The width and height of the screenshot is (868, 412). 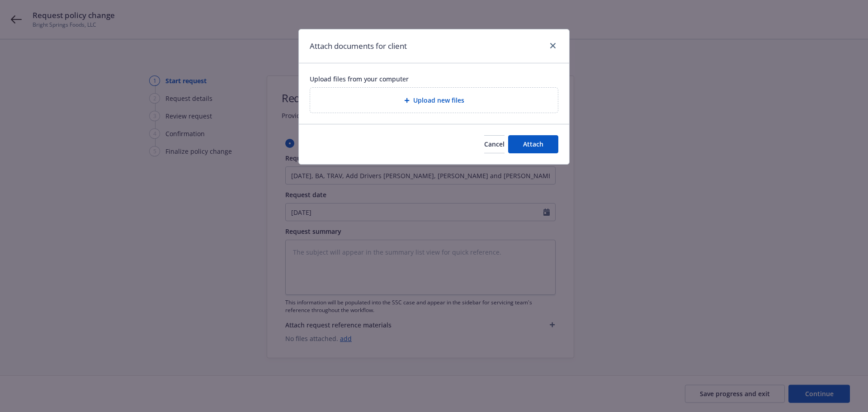 I want to click on div: Upload new files, so click(x=434, y=100).